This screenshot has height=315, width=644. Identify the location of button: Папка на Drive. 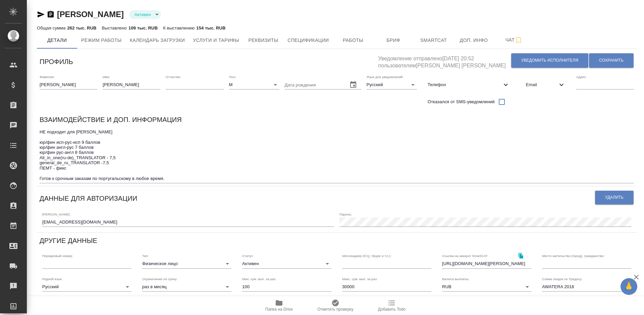
(279, 306).